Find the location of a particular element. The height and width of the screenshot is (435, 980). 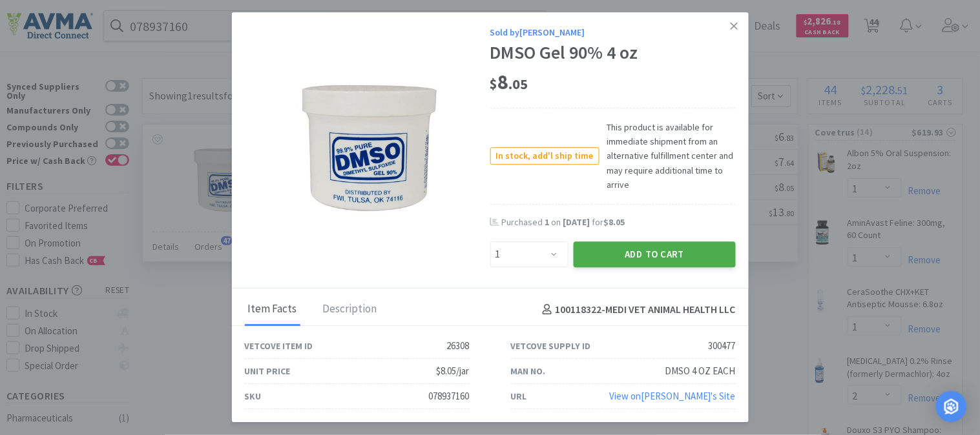

div: Purchased on for is located at coordinates (619, 223).